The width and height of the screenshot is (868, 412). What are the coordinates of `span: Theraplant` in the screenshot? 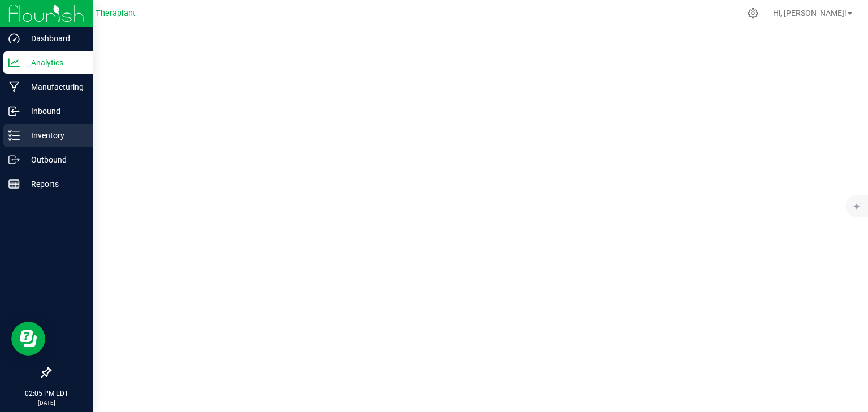 It's located at (115, 13).